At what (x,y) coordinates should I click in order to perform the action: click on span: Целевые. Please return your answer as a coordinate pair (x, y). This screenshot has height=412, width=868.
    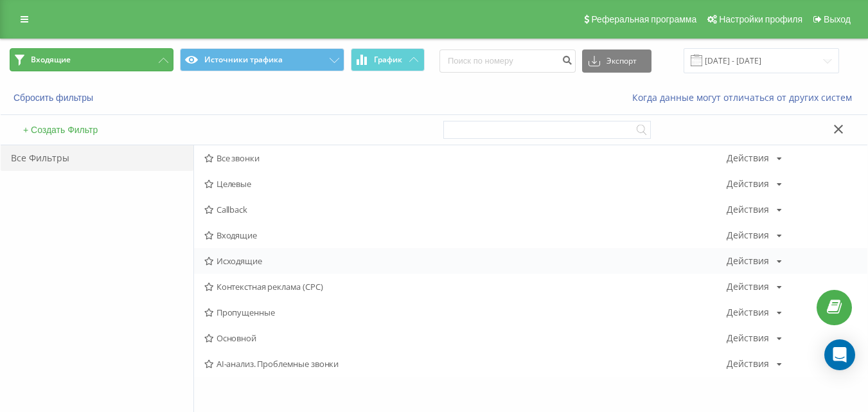
    Looking at the image, I should click on (465, 184).